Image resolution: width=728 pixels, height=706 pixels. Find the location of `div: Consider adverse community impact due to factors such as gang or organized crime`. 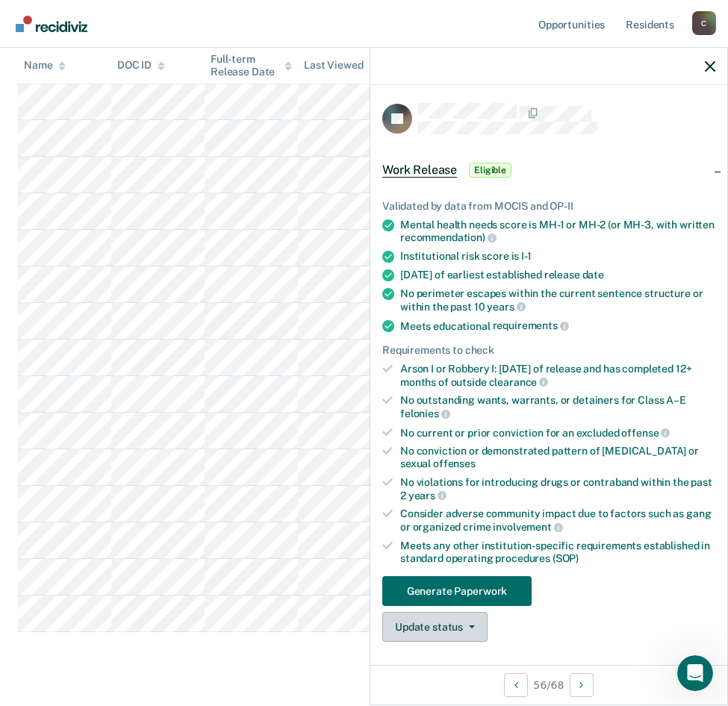

div: Consider adverse community impact due to factors such as gang or organized crime is located at coordinates (557, 520).